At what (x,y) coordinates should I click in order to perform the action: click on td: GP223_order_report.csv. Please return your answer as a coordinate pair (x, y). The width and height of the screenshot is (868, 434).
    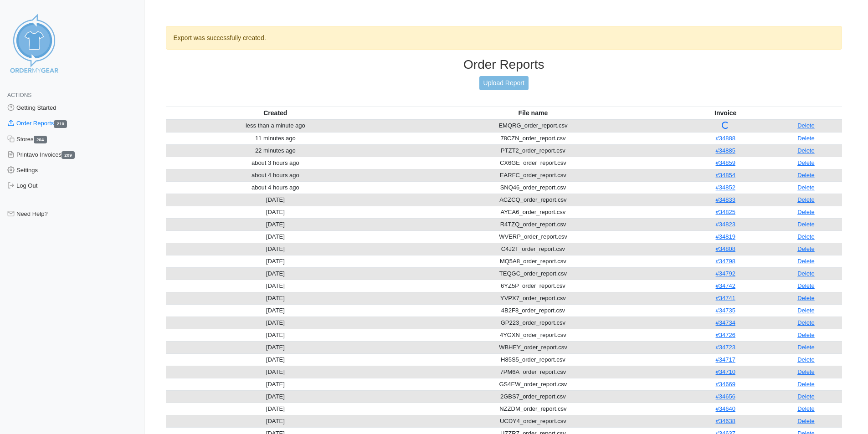
    Looking at the image, I should click on (533, 322).